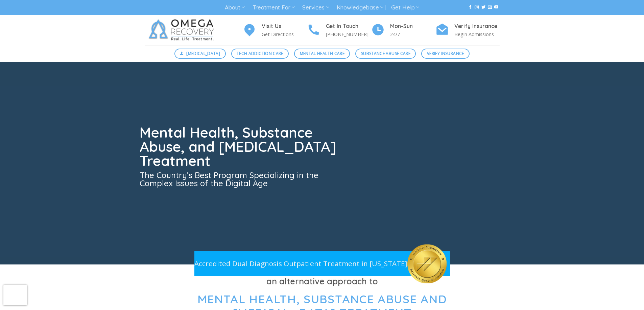  What do you see at coordinates (182, 30) in the screenshot?
I see `img: Omega Recovery` at bounding box center [182, 30].